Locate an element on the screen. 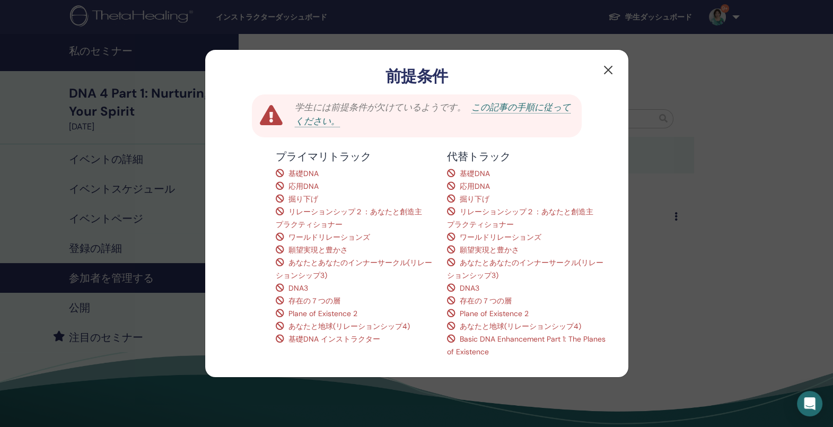  span: 学生には前提条件が欠けているようです。 is located at coordinates (380, 107).